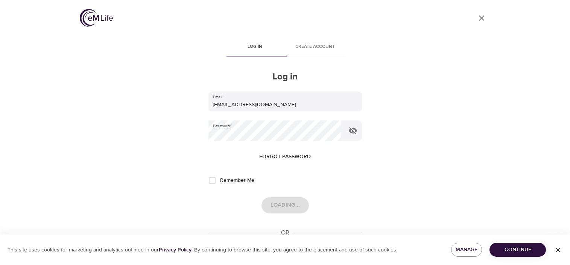  Describe the element at coordinates (316, 47) in the screenshot. I see `span: Create account` at that location.